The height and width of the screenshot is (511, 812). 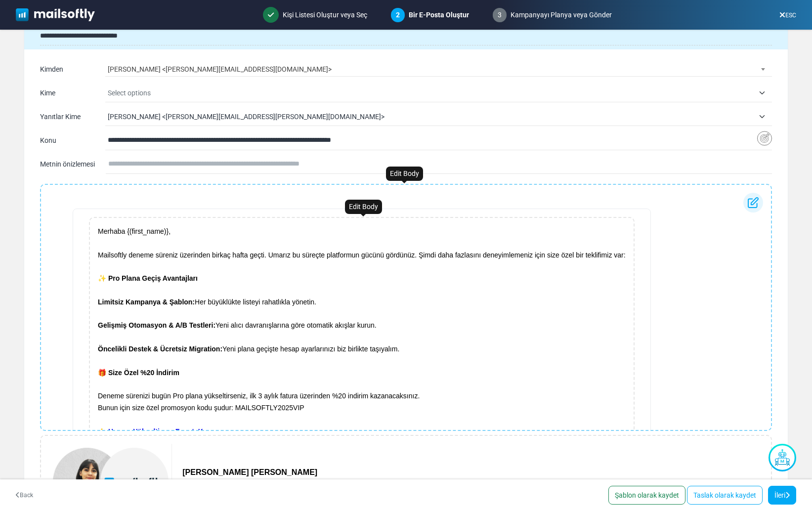 I want to click on p: Yeni alıcı davranışlarına göre otomatik akışlar kurun., so click(x=362, y=326).